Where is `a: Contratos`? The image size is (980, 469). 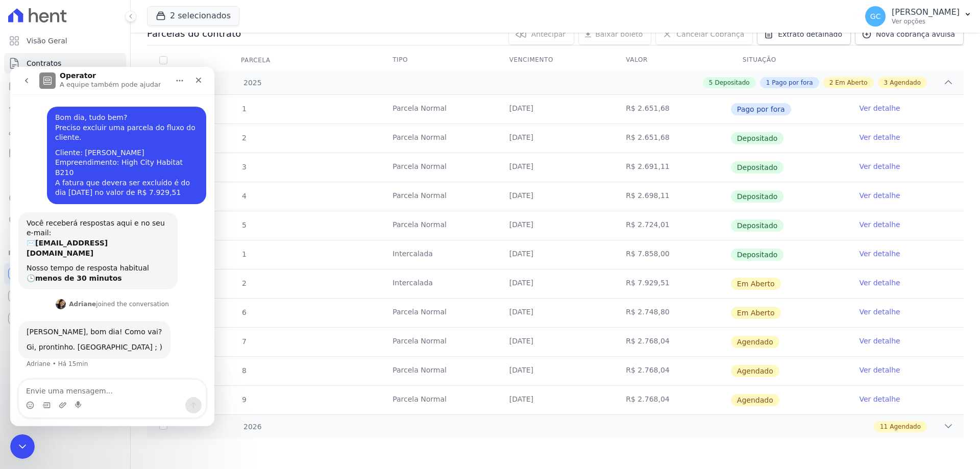
a: Contratos is located at coordinates (65, 63).